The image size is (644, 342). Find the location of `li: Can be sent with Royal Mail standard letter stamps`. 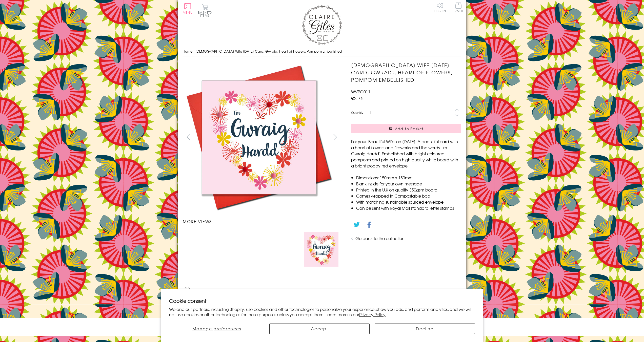

li: Can be sent with Royal Mail standard letter stamps is located at coordinates (409, 208).